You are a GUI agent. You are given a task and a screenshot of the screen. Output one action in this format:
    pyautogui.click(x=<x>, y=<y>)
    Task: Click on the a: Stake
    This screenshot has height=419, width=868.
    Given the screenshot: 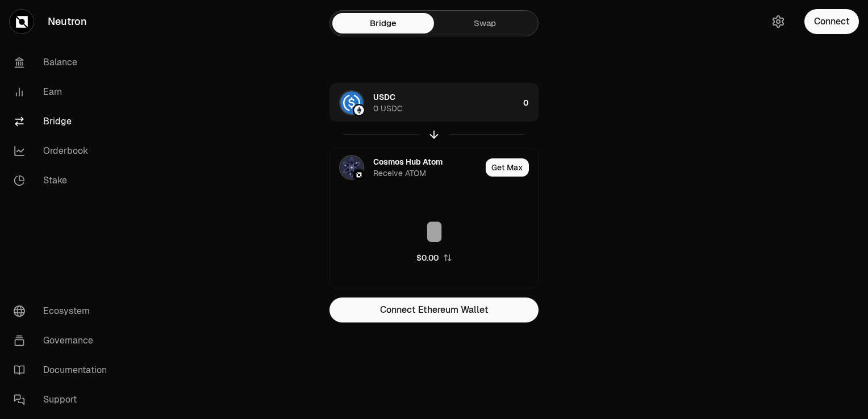 What is the action you would take?
    pyautogui.click(x=63, y=180)
    